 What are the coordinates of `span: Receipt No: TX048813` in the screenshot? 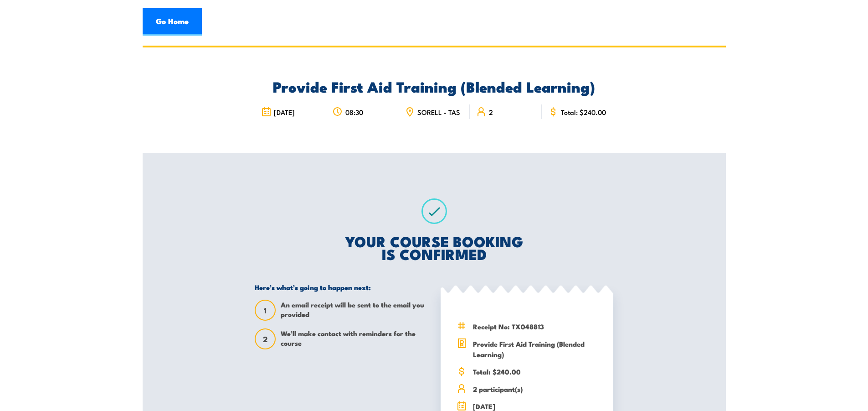 It's located at (535, 326).